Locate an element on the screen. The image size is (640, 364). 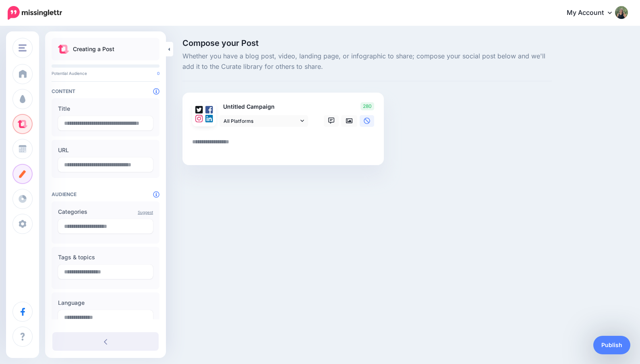
p: Creating a Post is located at coordinates (94, 50).